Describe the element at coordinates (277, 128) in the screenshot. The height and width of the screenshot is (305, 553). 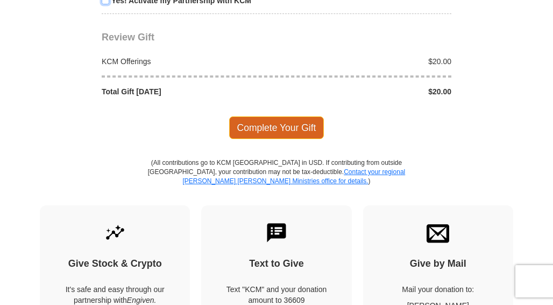
I see `span: Complete Your Gift` at that location.